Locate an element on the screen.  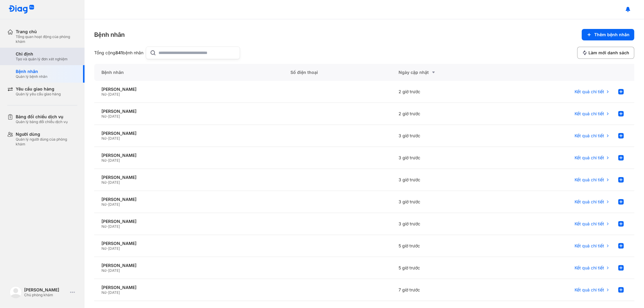
div: Tổng quan hoạt động của phòng khám is located at coordinates (46, 39).